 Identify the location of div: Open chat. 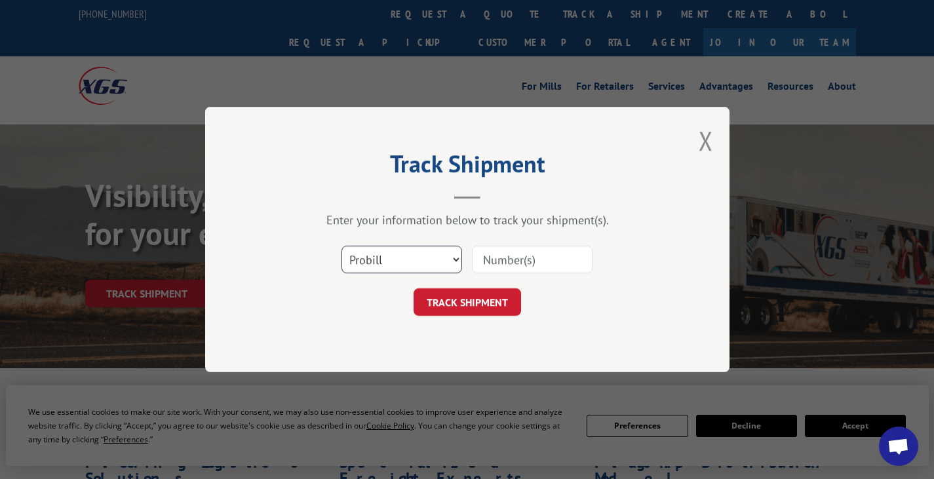
(899, 447).